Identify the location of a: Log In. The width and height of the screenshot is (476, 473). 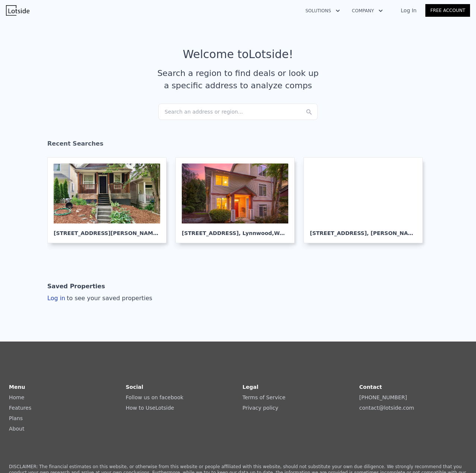
(409, 10).